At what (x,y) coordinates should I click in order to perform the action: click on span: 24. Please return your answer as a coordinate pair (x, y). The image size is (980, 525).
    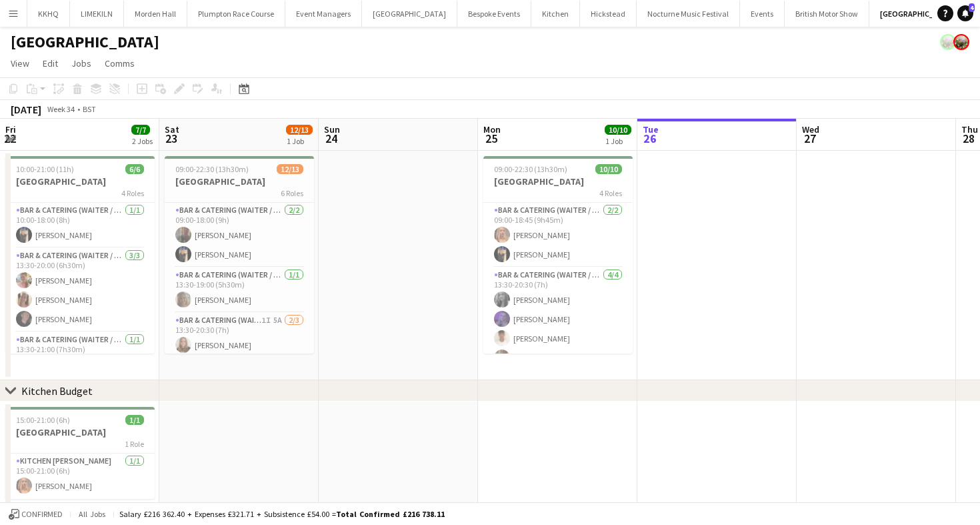
    Looking at the image, I should click on (331, 139).